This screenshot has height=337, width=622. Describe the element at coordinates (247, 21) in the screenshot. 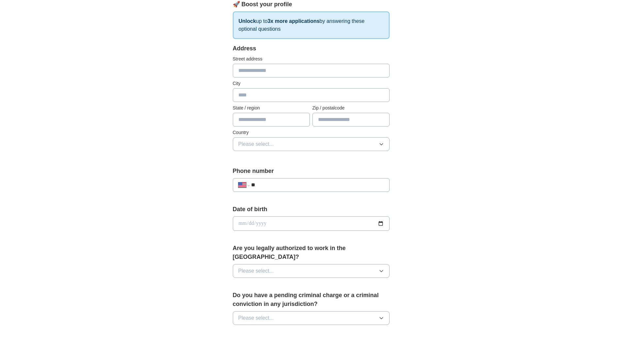

I see `strong: Unlock` at that location.